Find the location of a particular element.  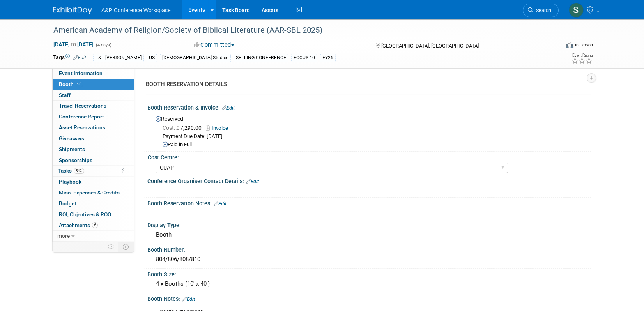

a: Giveaways is located at coordinates (94, 138).